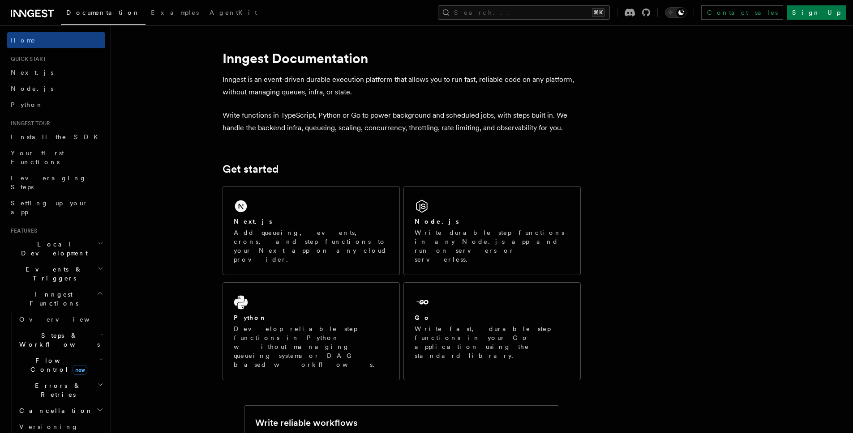 Image resolution: width=853 pixels, height=433 pixels. Describe the element at coordinates (56, 299) in the screenshot. I see `button: Inngest Functions` at that location.